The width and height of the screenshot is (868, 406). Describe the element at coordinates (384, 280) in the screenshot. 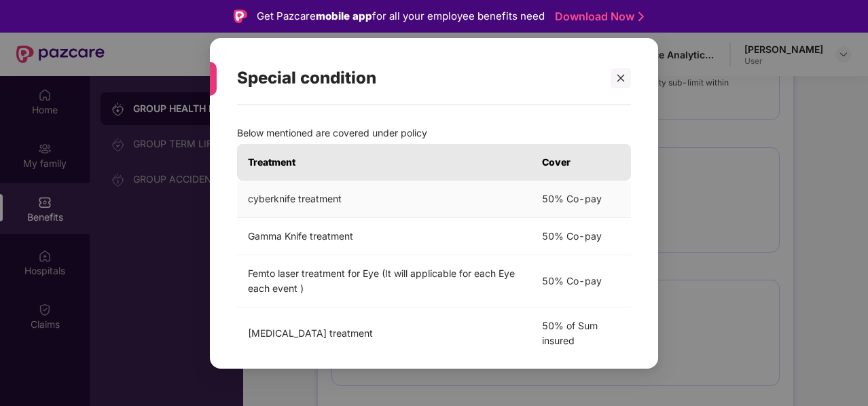

I see `td: Femto laser treatment for Eye (It will applicable for each Eye each event )` at that location.